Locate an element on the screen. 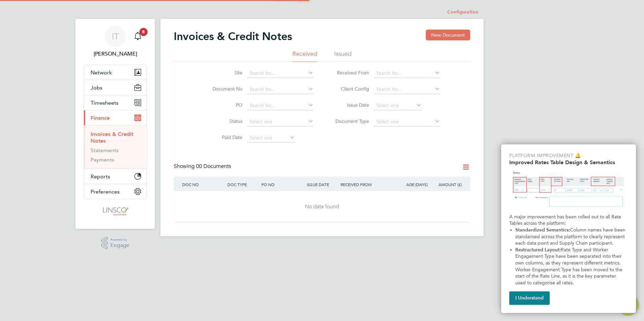 This screenshot has height=321, width=644. span: Ian Tannahill is located at coordinates (115, 54).